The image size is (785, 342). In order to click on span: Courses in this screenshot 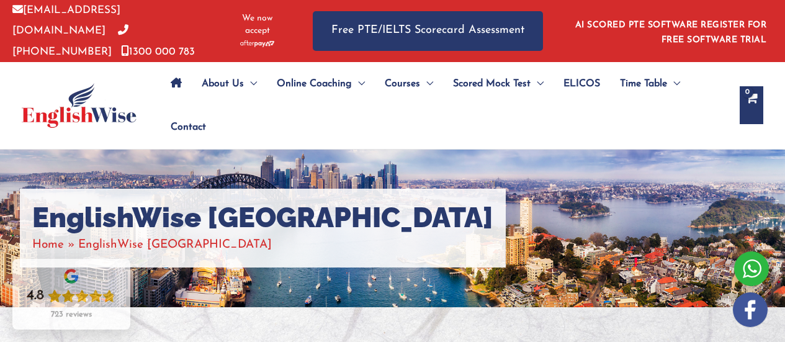, I will do `click(402, 84)`.